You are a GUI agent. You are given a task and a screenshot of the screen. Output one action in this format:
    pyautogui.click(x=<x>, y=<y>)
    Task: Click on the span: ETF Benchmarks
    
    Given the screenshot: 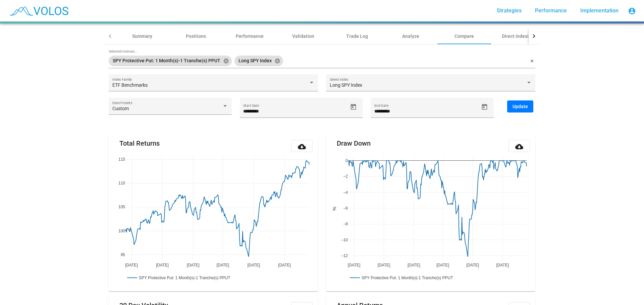 What is the action you would take?
    pyautogui.click(x=130, y=85)
    